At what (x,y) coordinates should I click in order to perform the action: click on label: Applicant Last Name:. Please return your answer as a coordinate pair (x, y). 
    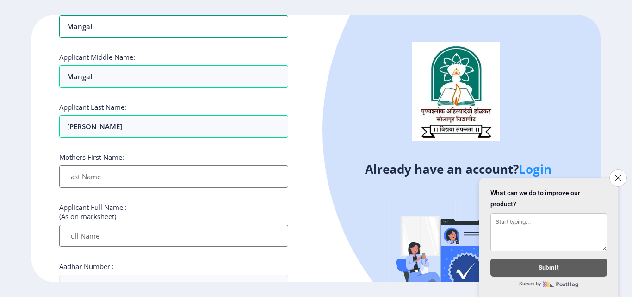
    Looking at the image, I should click on (93, 107).